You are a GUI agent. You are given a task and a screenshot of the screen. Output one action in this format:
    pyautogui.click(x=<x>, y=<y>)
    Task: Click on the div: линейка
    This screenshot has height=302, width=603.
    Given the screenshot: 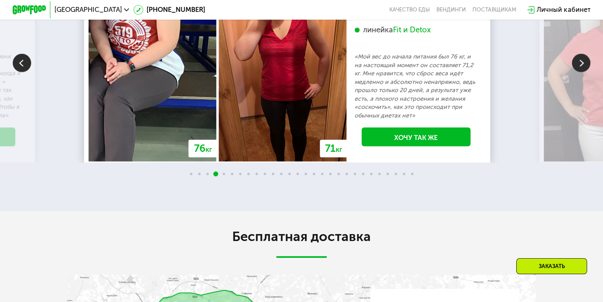 What is the action you would take?
    pyautogui.click(x=416, y=30)
    